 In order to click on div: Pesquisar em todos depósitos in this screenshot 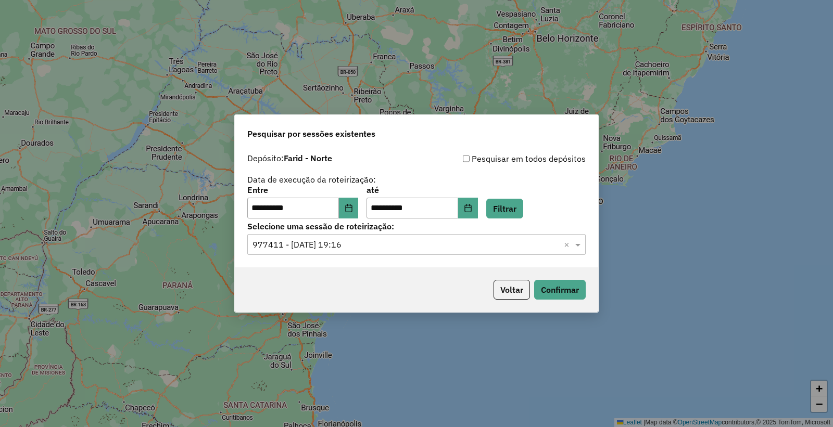, I will do `click(501, 159)`.